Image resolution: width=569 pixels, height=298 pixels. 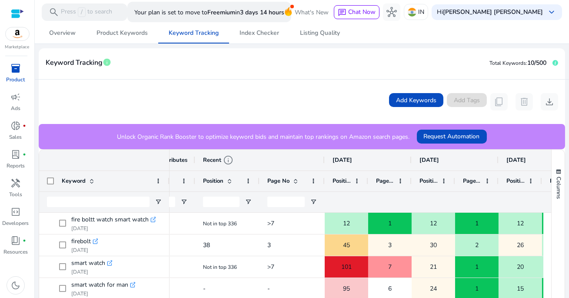 What do you see at coordinates (392, 12) in the screenshot?
I see `span: hub` at bounding box center [392, 12].